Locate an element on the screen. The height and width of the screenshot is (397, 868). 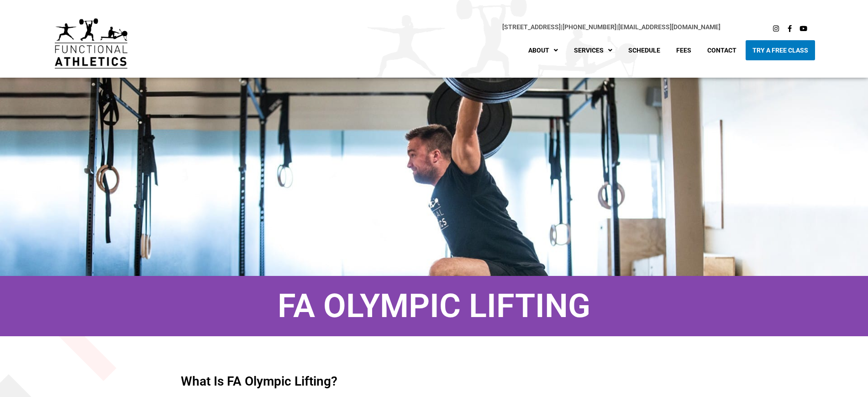
a: Schedule is located at coordinates (645, 50).